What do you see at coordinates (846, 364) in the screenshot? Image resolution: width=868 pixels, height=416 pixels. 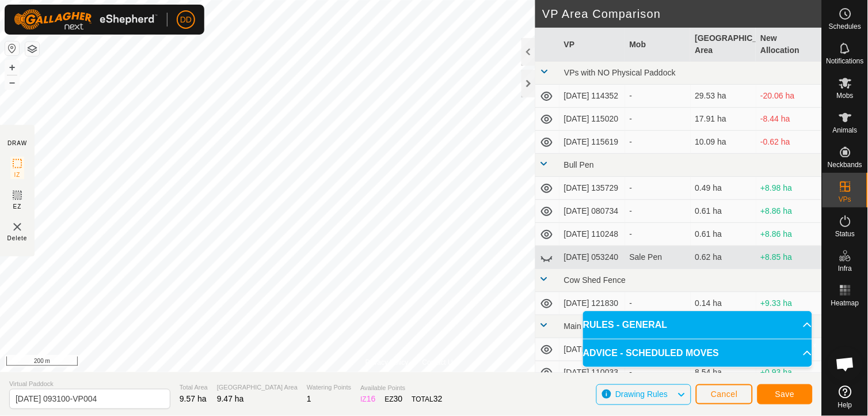 I see `div: Open chat` at bounding box center [846, 364].